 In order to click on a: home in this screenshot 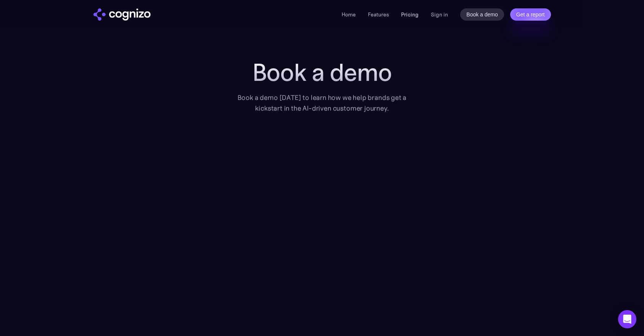, I will do `click(122, 14)`.